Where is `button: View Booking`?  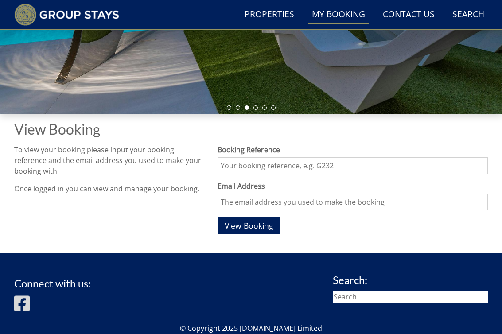 button: View Booking is located at coordinates (249, 226).